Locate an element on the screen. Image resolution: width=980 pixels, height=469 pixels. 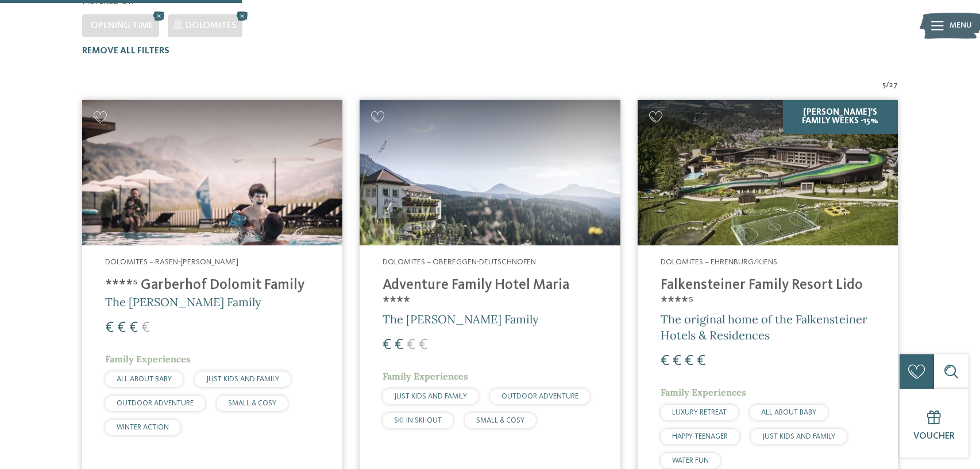
span: 27 is located at coordinates (893, 86).